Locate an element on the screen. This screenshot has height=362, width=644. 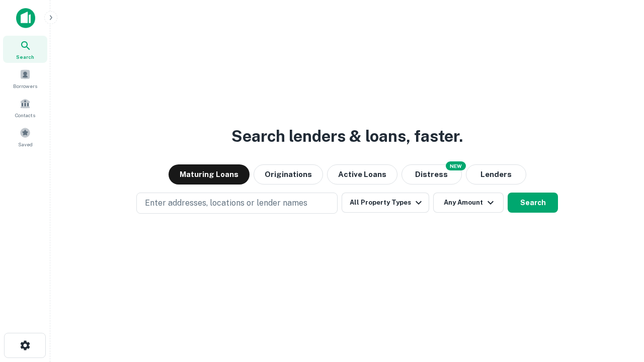
a: Search is located at coordinates (25, 50).